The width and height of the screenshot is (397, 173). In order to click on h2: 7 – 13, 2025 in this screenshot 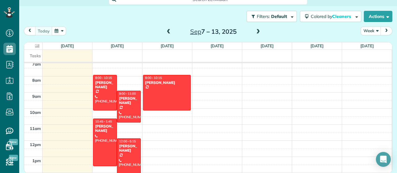, I will do `click(213, 32)`.